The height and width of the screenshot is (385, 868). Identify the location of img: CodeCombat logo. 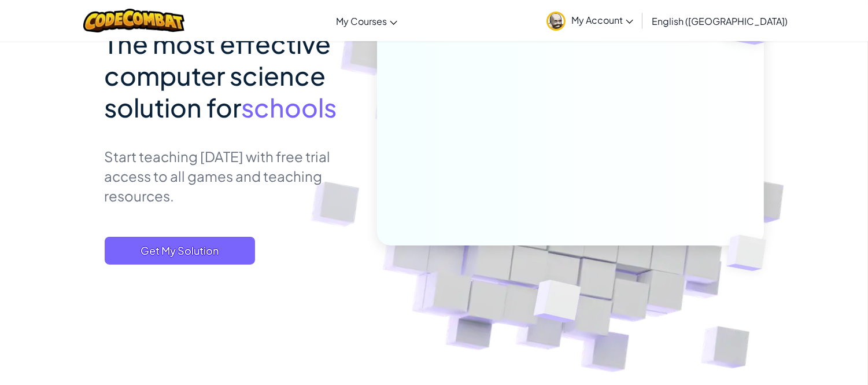
(134, 21).